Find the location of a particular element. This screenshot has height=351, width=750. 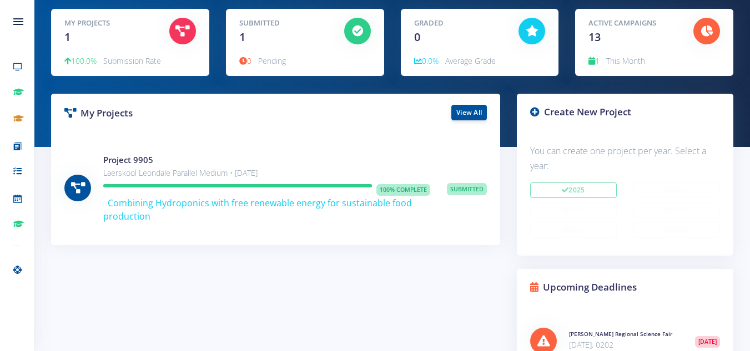

a: Project 9905 is located at coordinates (128, 160).